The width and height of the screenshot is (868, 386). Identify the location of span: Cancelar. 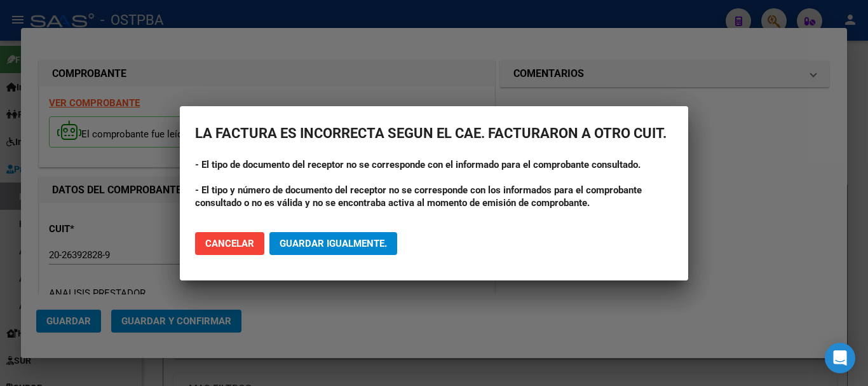
(230, 243).